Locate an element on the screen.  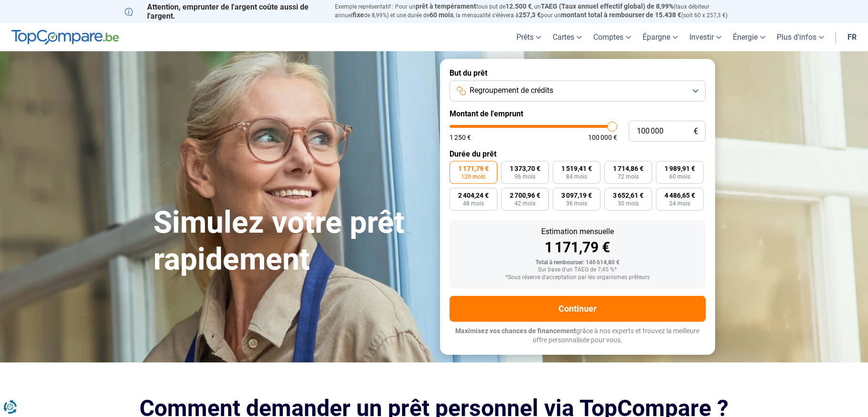
span: 84 mois is located at coordinates (577, 177).